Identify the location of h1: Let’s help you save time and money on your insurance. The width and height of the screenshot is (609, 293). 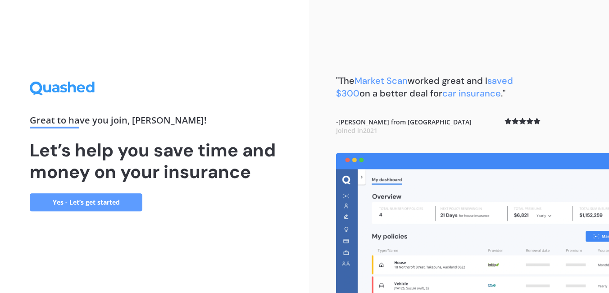
(154, 161).